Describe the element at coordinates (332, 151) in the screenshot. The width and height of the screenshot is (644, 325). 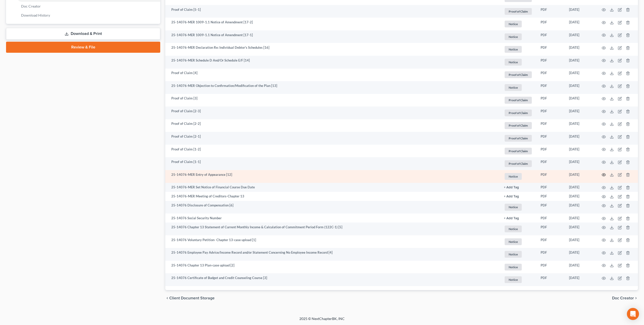
I see `td: Proof of Claim [1-2]` at that location.